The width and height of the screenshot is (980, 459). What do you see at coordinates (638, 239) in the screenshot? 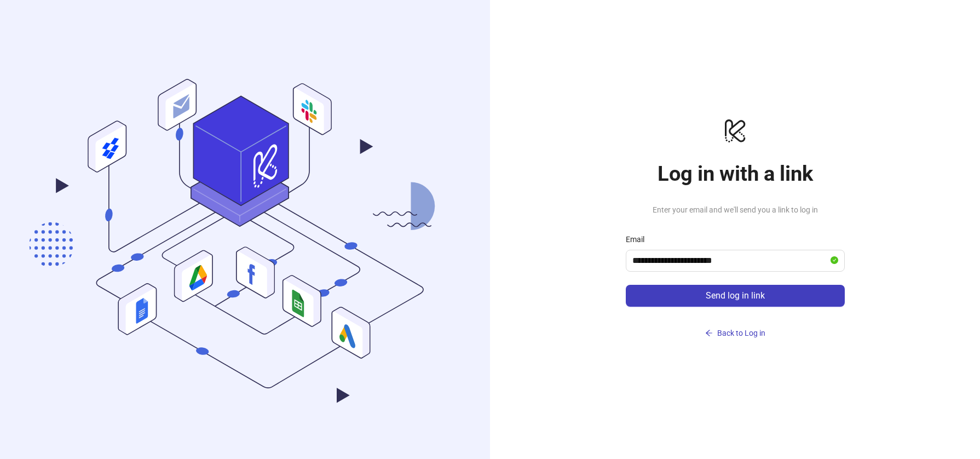
I see `label: Email` at bounding box center [638, 239].